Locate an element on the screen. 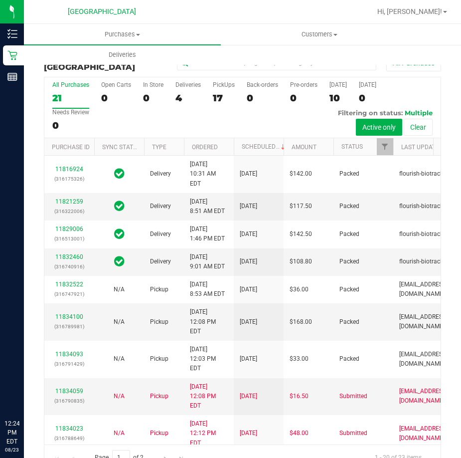 The height and width of the screenshot is (458, 461). span: $142.50 is located at coordinates (301, 234).